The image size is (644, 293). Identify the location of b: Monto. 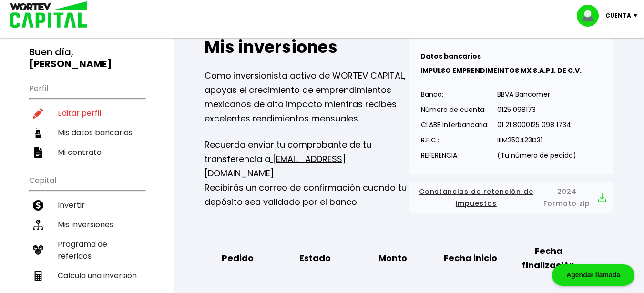
(393, 259).